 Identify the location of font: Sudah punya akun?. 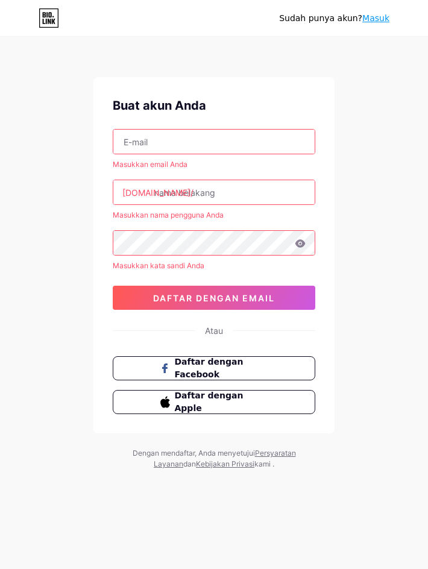
(320, 18).